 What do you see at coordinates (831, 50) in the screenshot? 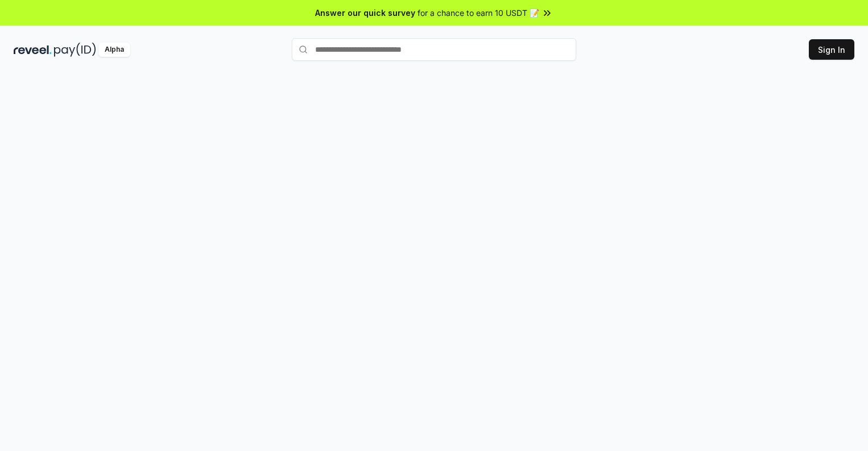
I see `button: Sign In` at bounding box center [831, 50].